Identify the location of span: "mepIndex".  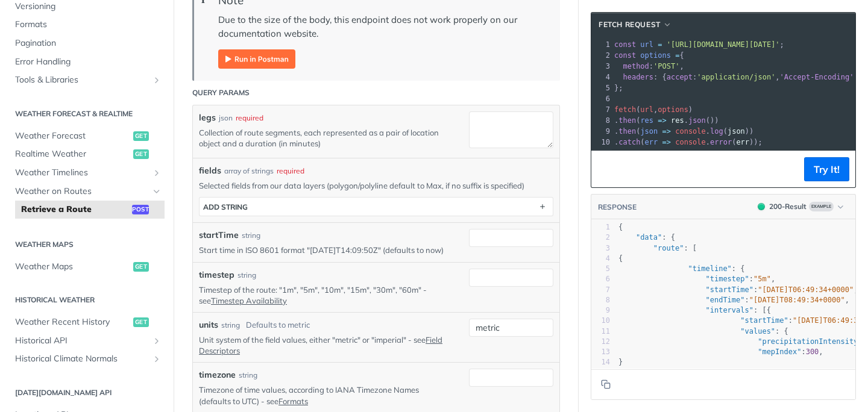
(779, 352).